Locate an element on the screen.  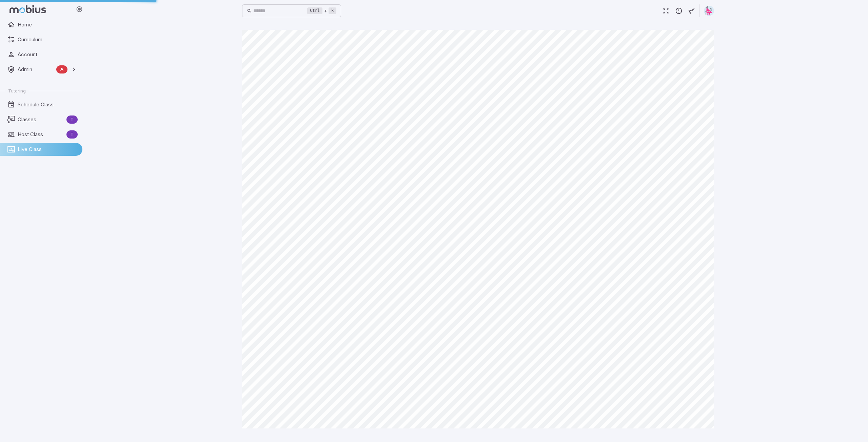
span: Home is located at coordinates (47, 25).